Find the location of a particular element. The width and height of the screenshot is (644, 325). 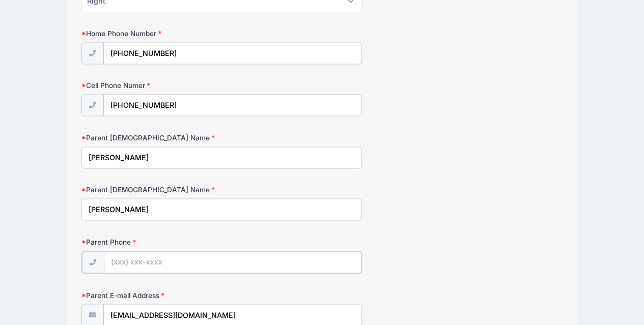

label: Cell Phone Numer is located at coordinates (161, 86).